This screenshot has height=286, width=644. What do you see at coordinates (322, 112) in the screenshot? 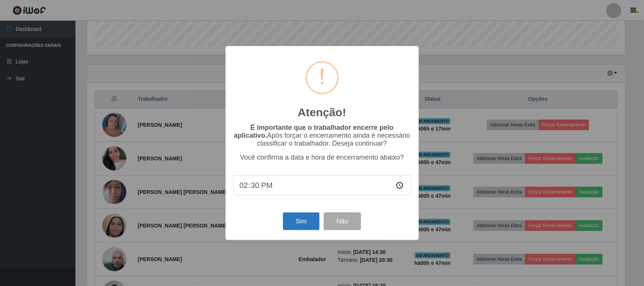
I see `h2: Atenção!` at bounding box center [322, 112].